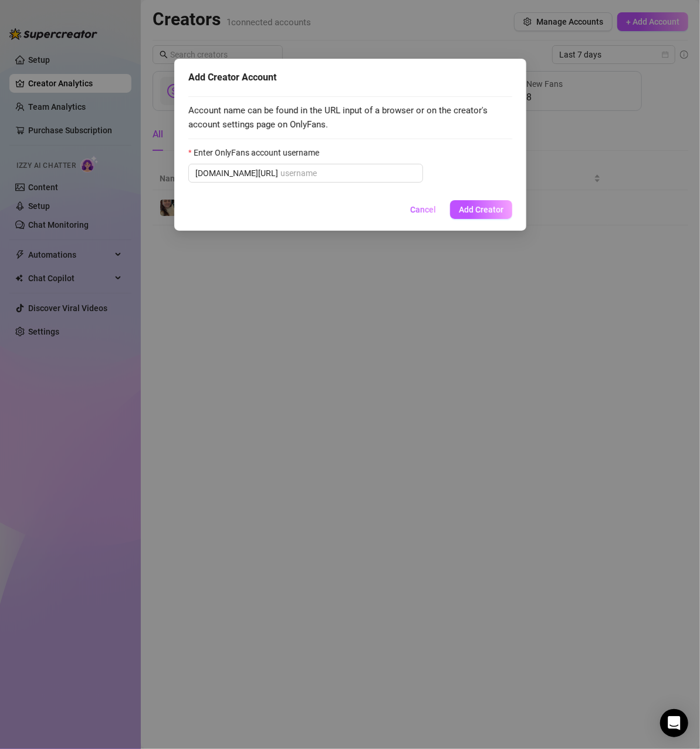  What do you see at coordinates (423, 210) in the screenshot?
I see `span: Cancel` at bounding box center [423, 210].